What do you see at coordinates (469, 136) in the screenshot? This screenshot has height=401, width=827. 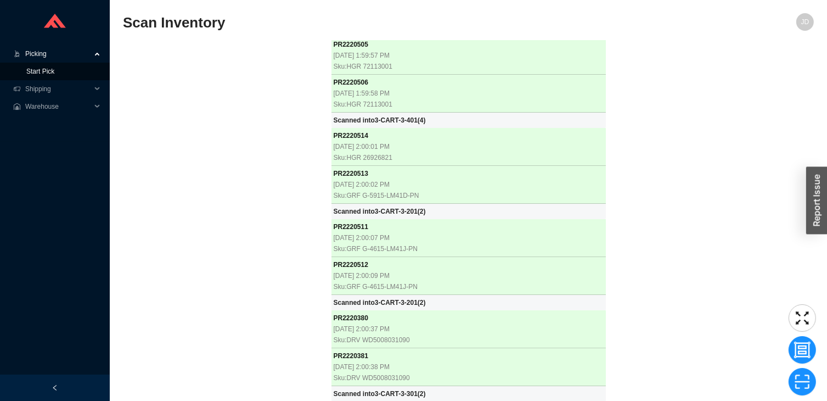 I see `div: PR 2220514` at bounding box center [469, 136].